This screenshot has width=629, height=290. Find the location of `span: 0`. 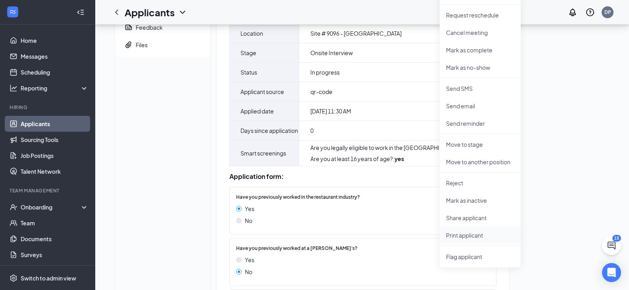

span: 0 is located at coordinates (312, 131).